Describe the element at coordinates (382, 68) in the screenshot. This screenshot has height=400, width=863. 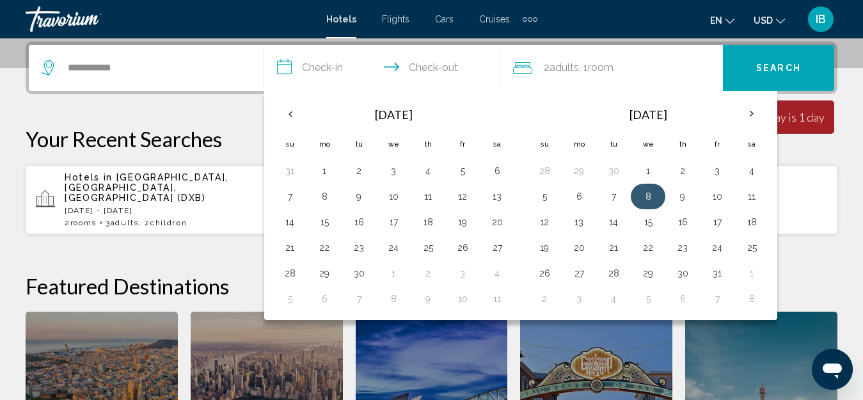
I see `button: Check in and out dates` at that location.